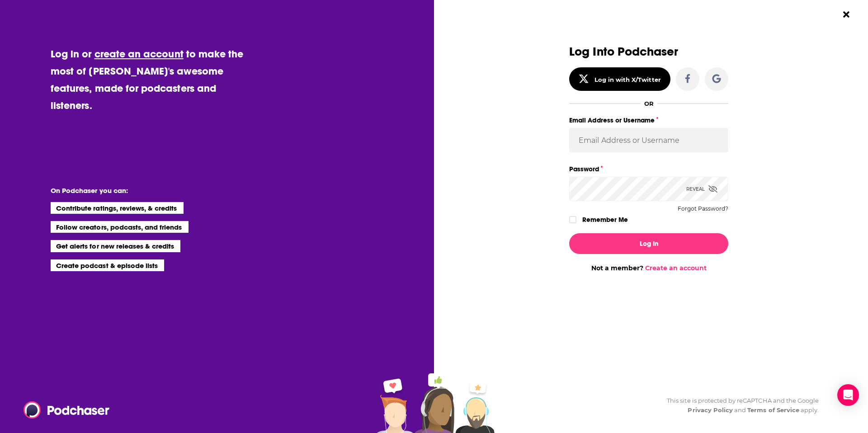 The height and width of the screenshot is (433, 868). I want to click on a: Terms of Service, so click(772, 410).